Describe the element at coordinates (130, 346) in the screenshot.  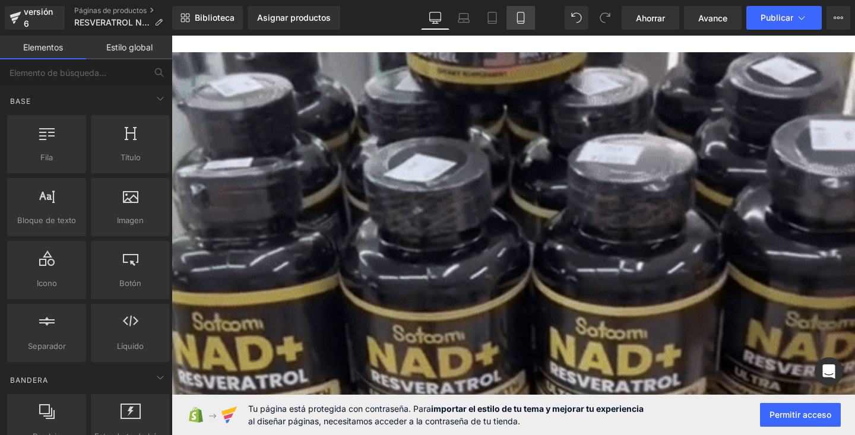
I see `font: Líquido` at that location.